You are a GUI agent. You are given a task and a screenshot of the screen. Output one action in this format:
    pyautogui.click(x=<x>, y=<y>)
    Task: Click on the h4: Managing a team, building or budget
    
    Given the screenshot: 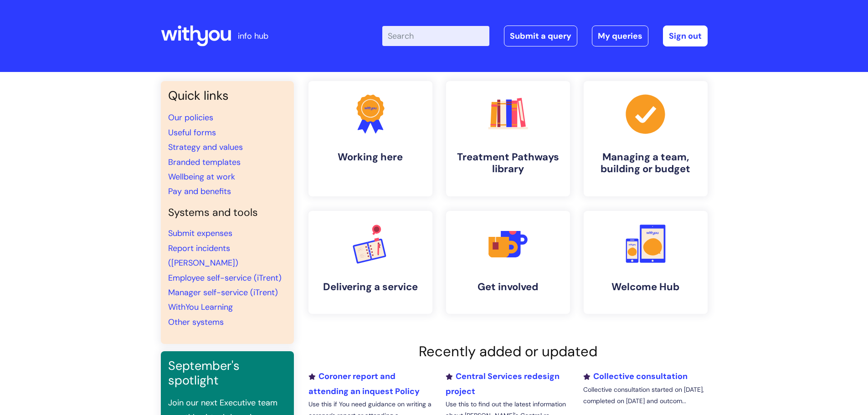 What is the action you would take?
    pyautogui.click(x=645, y=163)
    